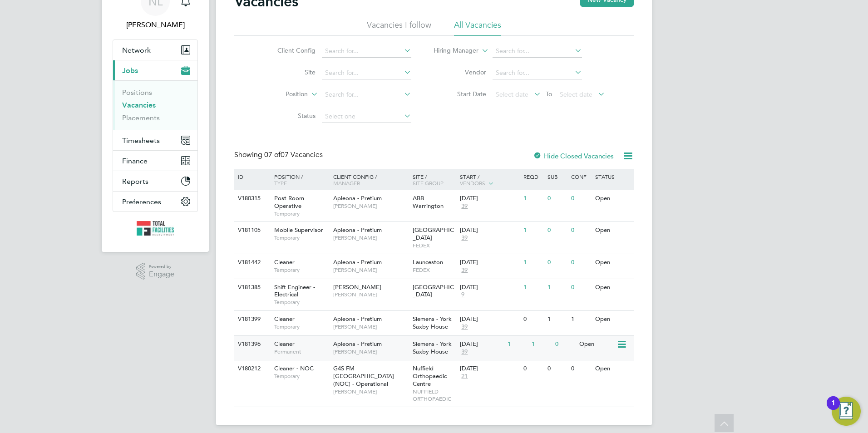 Image resolution: width=868 pixels, height=433 pixels. Describe the element at coordinates (161, 274) in the screenshot. I see `span: Engage` at that location.